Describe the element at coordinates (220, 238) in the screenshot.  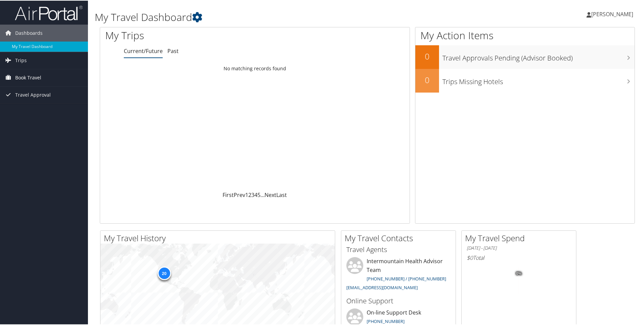
I see `h2: My Travel History` at that location.